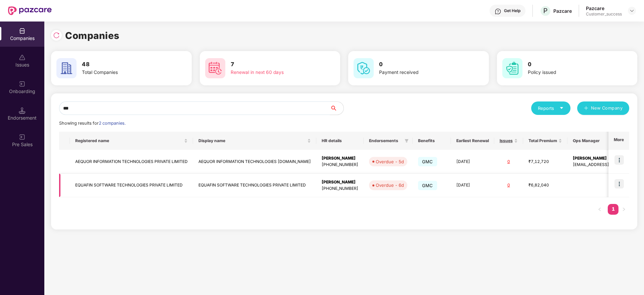  I want to click on span: plus, so click(585, 109).